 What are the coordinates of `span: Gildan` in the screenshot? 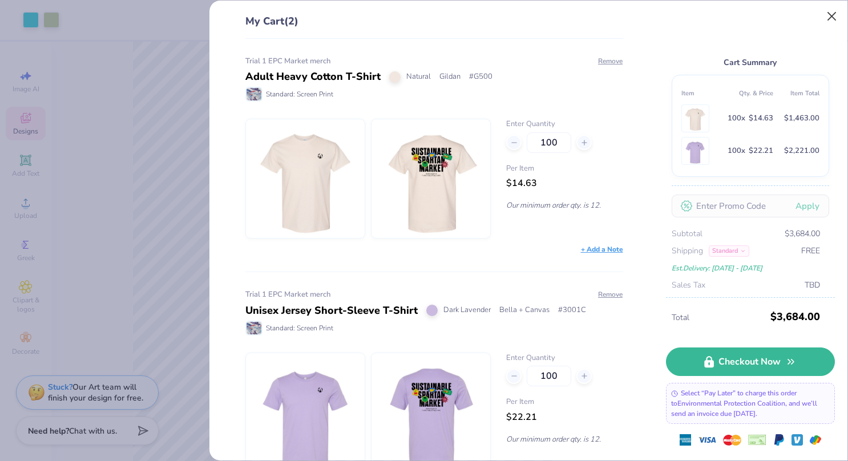 It's located at (450, 77).